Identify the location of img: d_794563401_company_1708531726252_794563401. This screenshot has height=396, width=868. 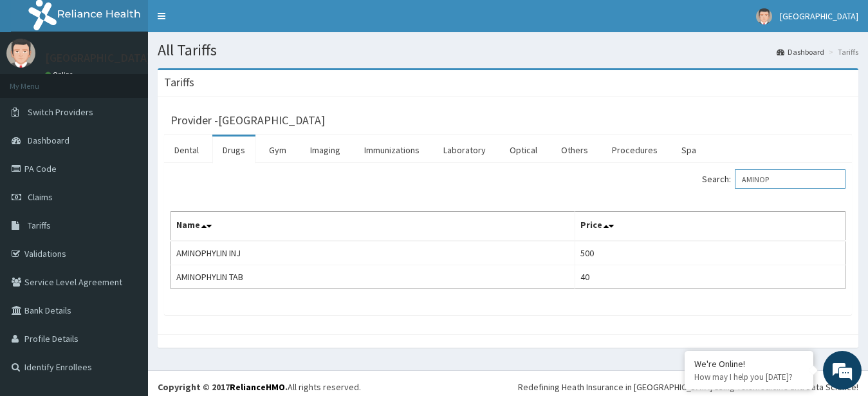
(38, 80).